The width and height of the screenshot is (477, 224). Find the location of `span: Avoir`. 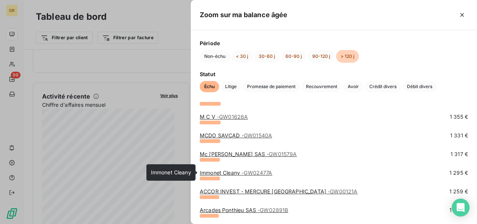

span: Avoir is located at coordinates (354, 87).